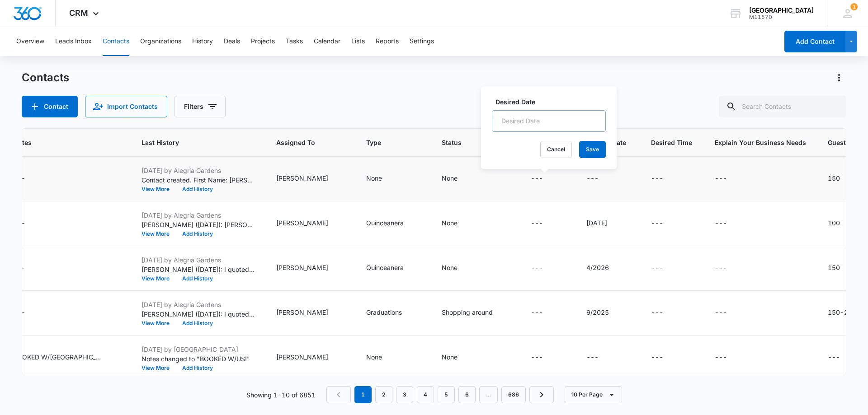  I want to click on button: Add Contact, so click(814, 42).